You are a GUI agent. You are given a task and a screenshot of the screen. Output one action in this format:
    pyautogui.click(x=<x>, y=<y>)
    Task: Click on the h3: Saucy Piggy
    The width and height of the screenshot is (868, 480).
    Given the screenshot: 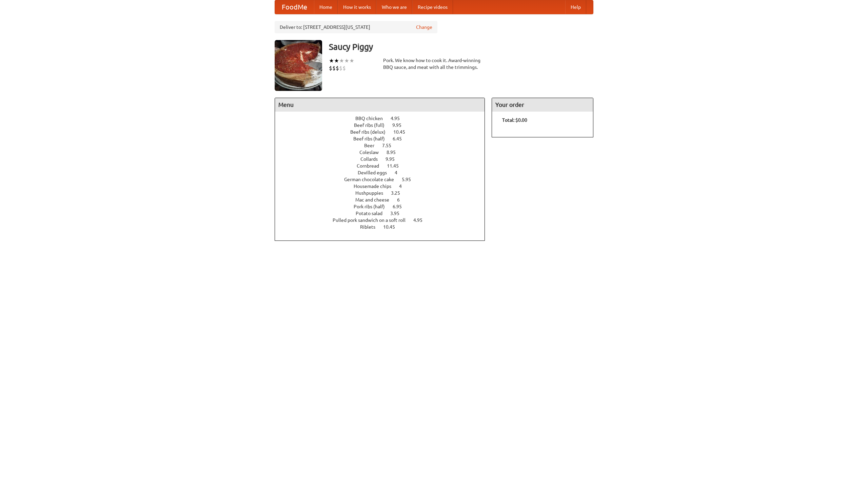 What is the action you would take?
    pyautogui.click(x=461, y=46)
    